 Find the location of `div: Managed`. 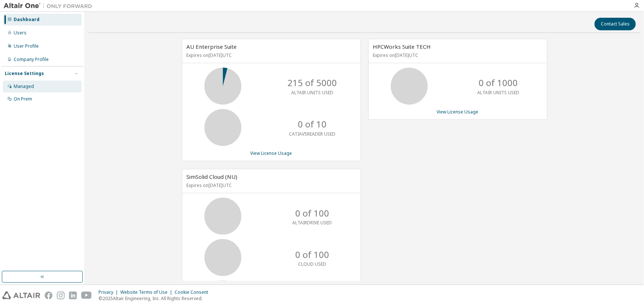

div: Managed is located at coordinates (23, 87).